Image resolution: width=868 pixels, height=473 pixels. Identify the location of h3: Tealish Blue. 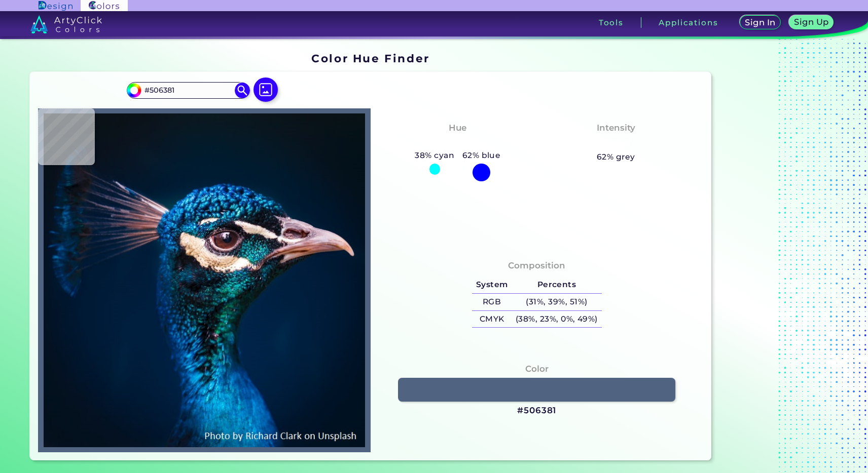
(457, 143).